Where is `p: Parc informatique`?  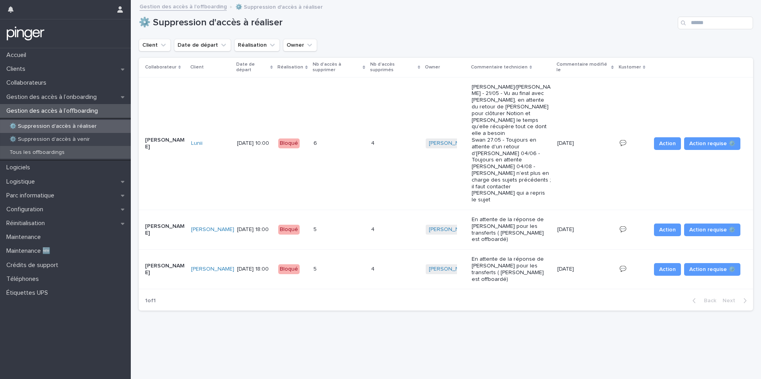
p: Parc informatique is located at coordinates (32, 196).